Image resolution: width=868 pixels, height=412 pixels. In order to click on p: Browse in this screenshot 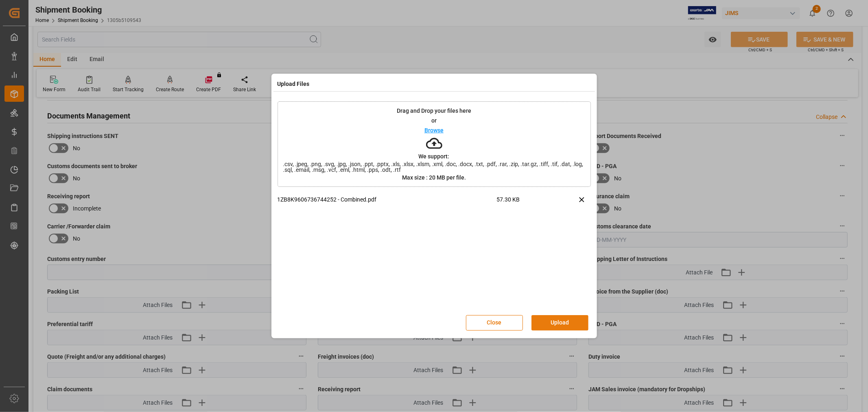, I will do `click(434, 130)`.